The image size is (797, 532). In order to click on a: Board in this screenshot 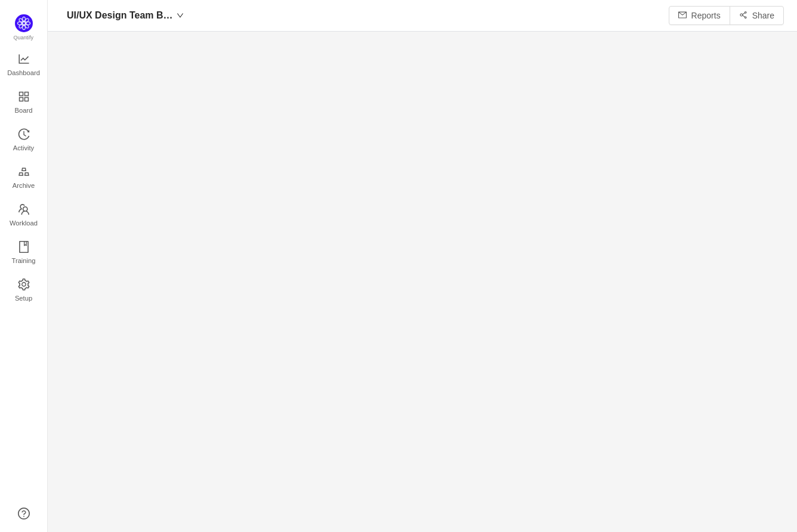, I will do `click(24, 103)`.